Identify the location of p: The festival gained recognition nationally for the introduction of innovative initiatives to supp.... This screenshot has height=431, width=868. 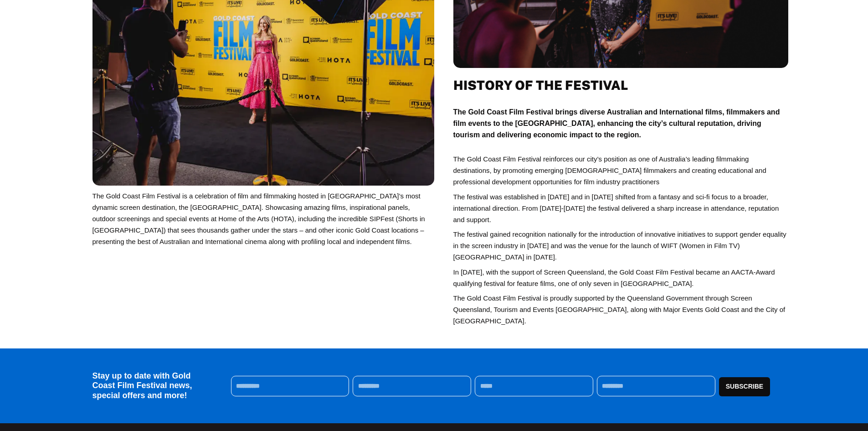
(620, 246).